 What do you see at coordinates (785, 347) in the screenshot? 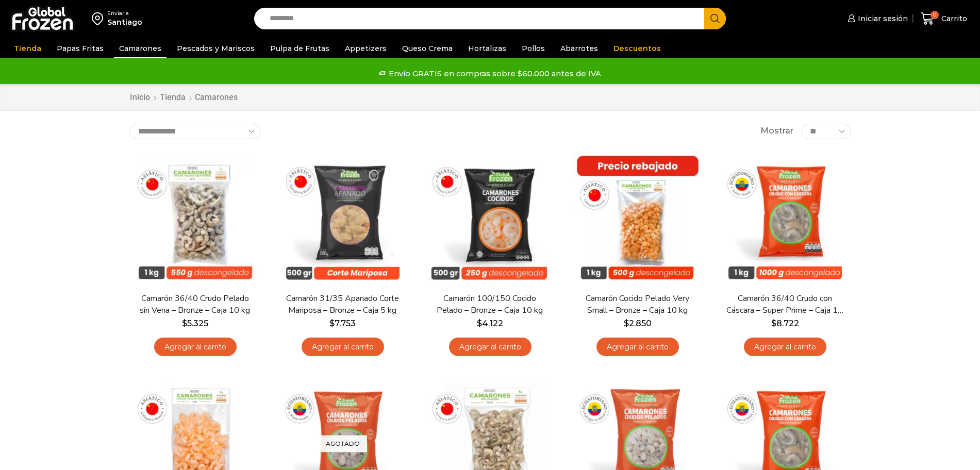
I see `a: Agregar al carrito: “Camarón 36/40 Crudo con Cáscara - Super Prime - Caja 10 kg”` at bounding box center [785, 347].